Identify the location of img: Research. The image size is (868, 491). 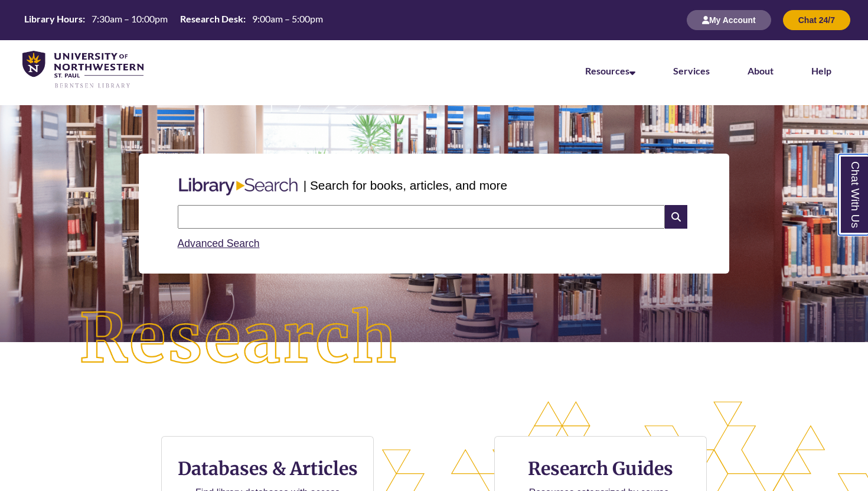
(239, 339).